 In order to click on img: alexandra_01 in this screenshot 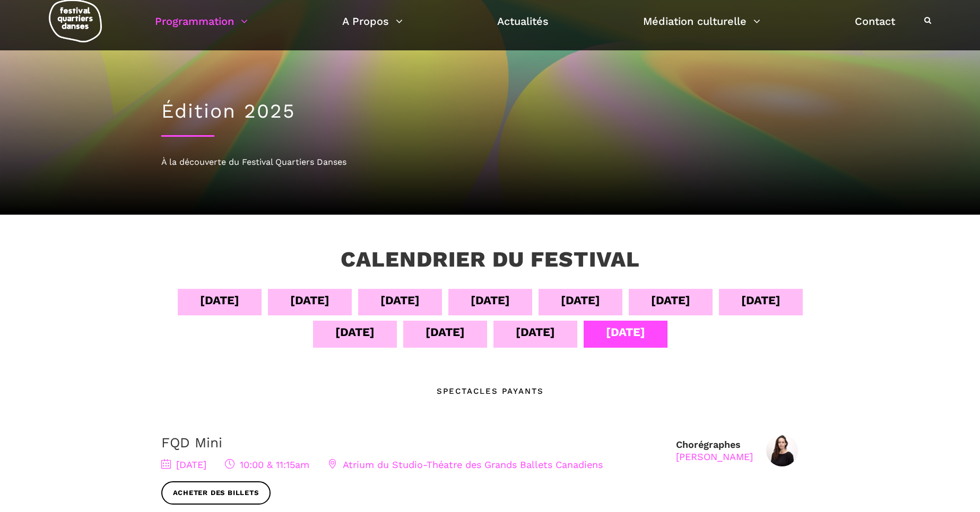, I will do `click(782, 451)`.